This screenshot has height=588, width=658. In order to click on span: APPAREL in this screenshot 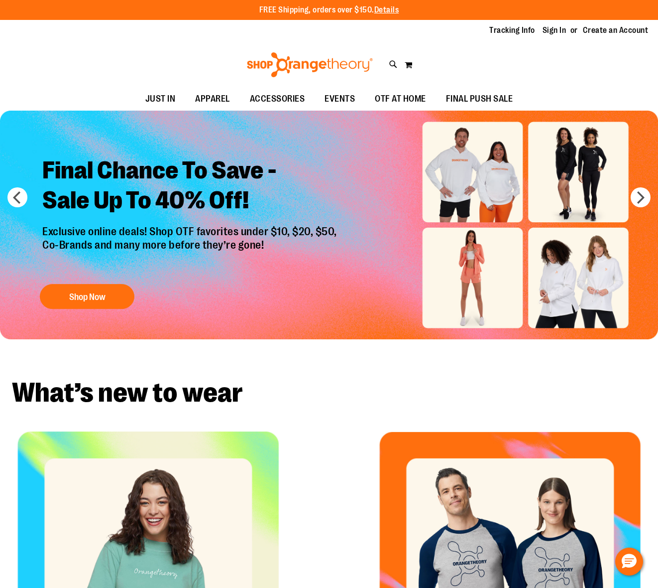, I will do `click(213, 99)`.